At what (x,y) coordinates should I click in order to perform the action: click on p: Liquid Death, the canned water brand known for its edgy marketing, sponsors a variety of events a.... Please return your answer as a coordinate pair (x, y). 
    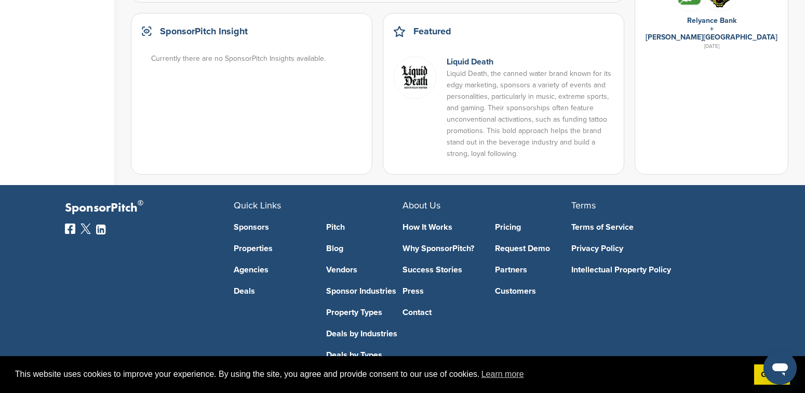
    Looking at the image, I should click on (530, 114).